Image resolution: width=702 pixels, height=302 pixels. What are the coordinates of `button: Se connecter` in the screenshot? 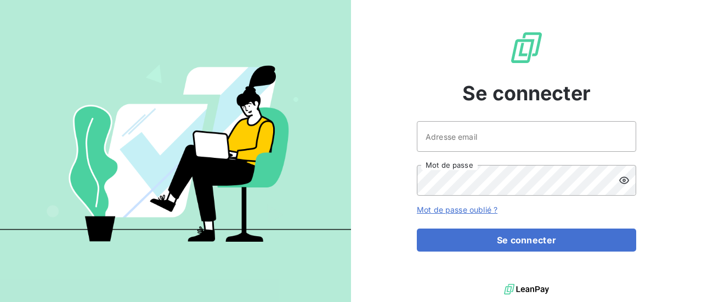 It's located at (526, 240).